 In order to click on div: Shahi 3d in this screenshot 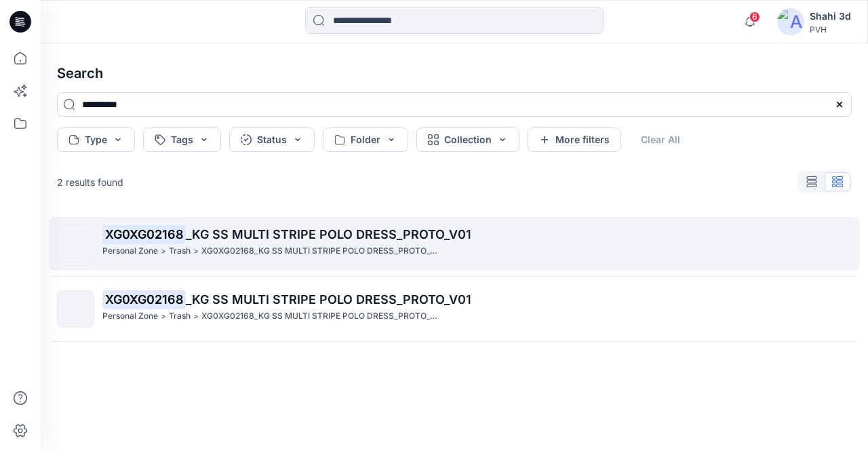, I will do `click(830, 16)`.